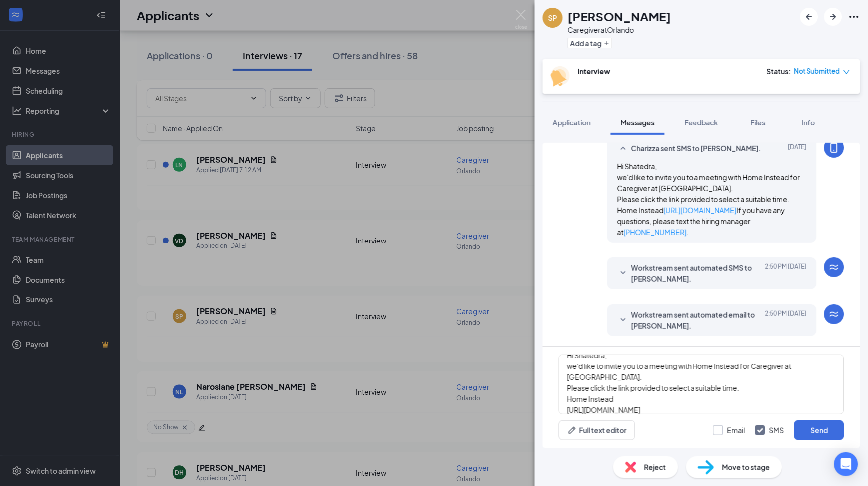 The width and height of the screenshot is (868, 486). Describe the element at coordinates (809, 123) in the screenshot. I see `span: Info` at that location.